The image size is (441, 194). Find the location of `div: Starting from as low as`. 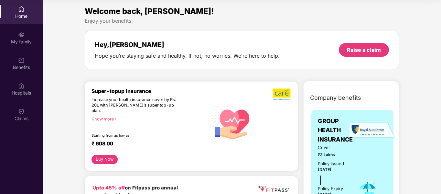

div: Starting from as low as is located at coordinates (136, 135).